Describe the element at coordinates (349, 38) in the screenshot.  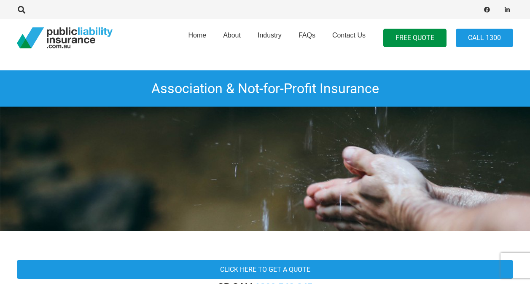
I see `a: Contact Us` at that location.